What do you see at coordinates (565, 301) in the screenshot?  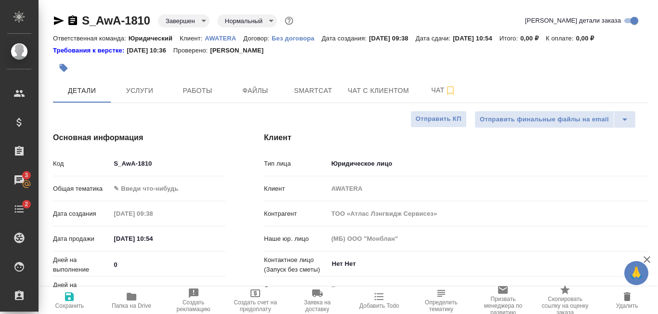 I see `button: Скопировать ссылку на оценку заказа` at bounding box center [565, 301].